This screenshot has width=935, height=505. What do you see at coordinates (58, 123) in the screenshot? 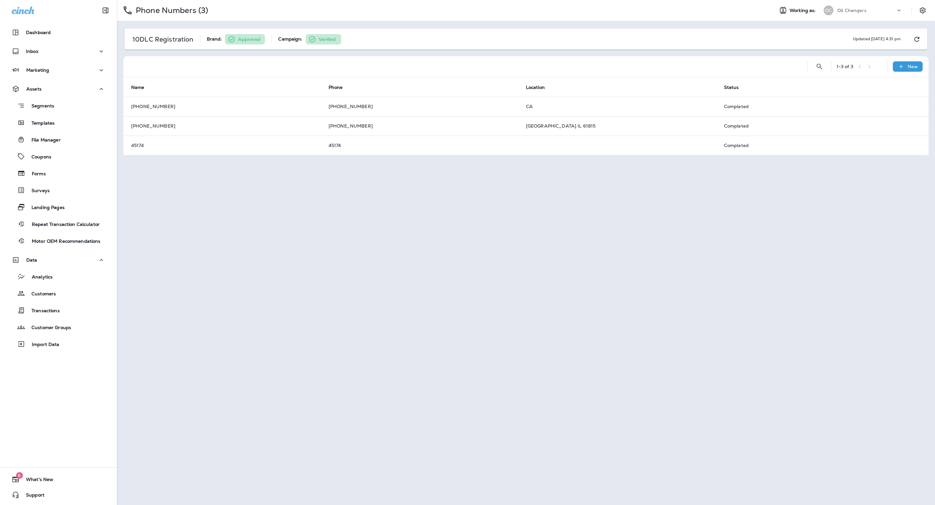
I see `button: Templates` at bounding box center [58, 123].